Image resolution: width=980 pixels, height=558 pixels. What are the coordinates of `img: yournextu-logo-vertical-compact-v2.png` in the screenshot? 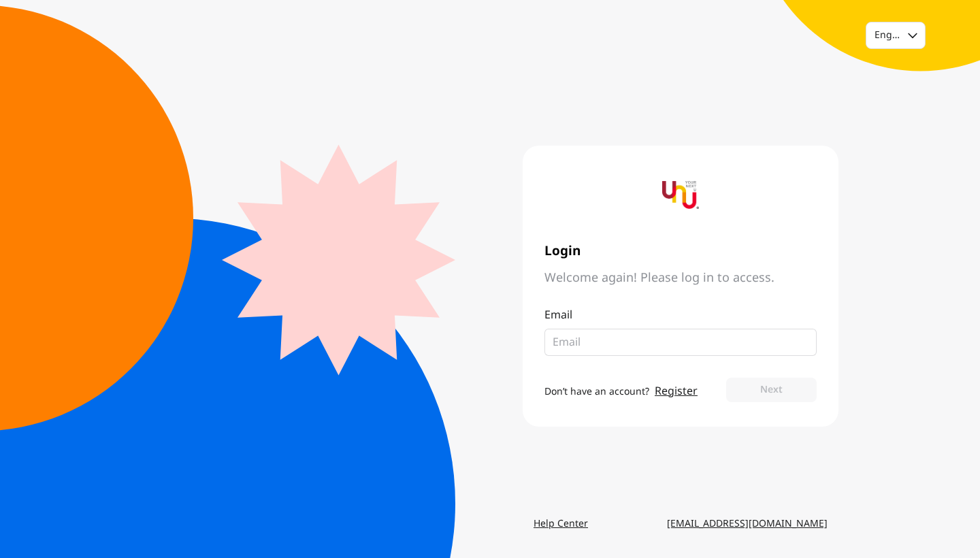 It's located at (680, 195).